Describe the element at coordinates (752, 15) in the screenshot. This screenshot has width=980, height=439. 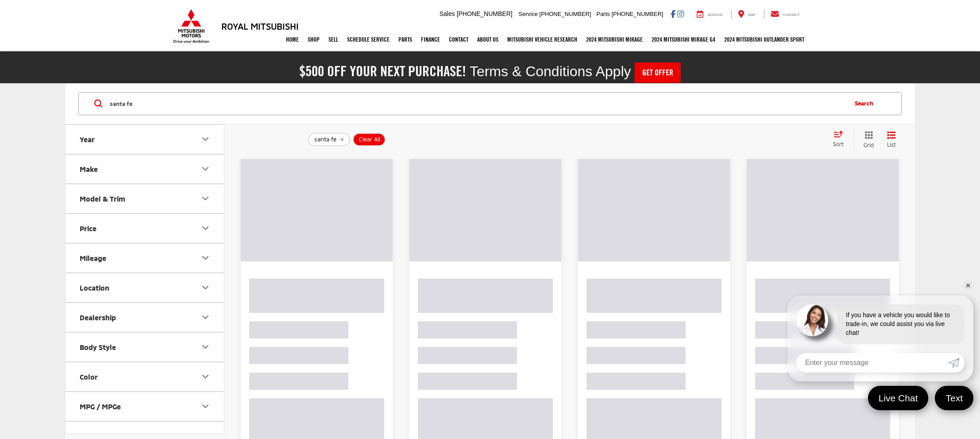
I see `span: Map` at that location.